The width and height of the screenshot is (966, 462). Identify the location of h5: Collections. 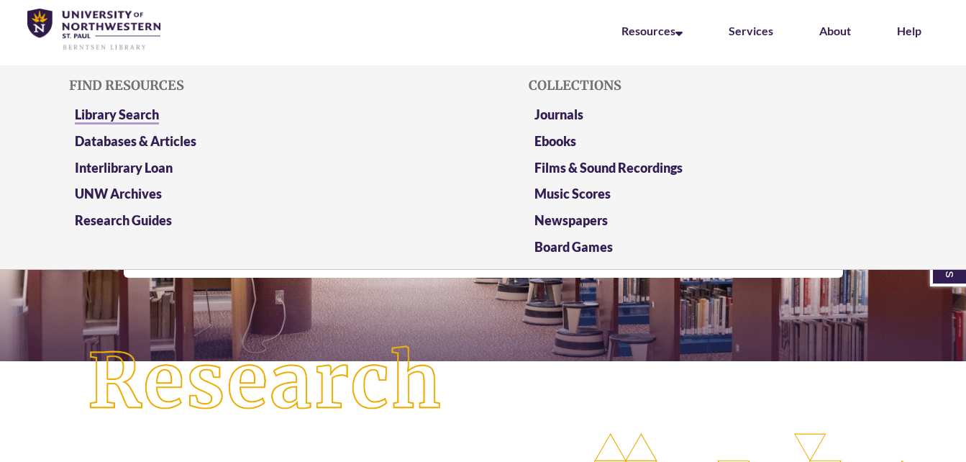
(713, 86).